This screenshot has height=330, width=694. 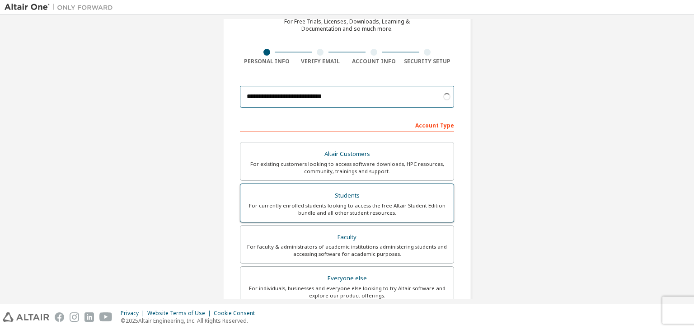 What do you see at coordinates (347, 278) in the screenshot?
I see `div: Everyone else` at bounding box center [347, 278].